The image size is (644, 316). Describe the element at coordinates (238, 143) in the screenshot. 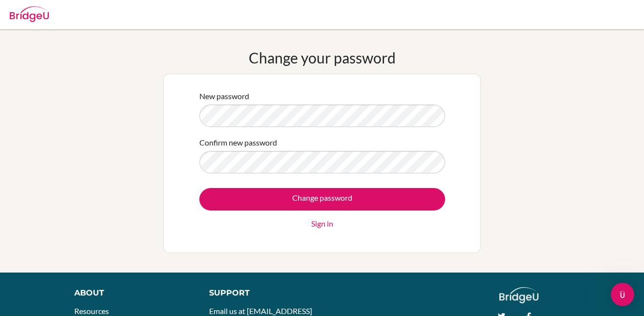

I see `label: Confirm new password` at that location.